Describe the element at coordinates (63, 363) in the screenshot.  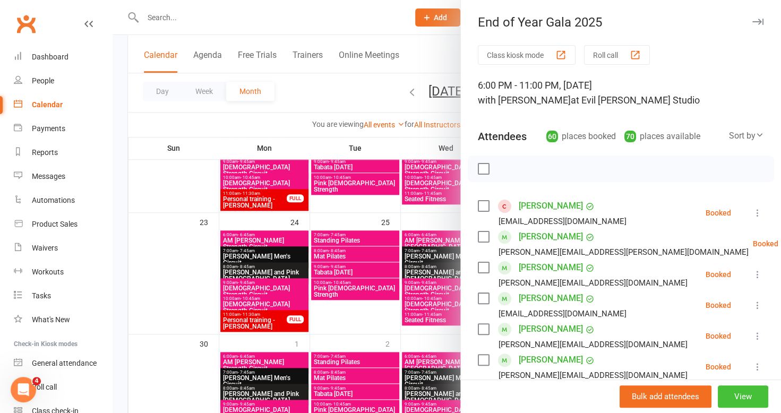
I see `a: General attendance kiosk mode` at that location.